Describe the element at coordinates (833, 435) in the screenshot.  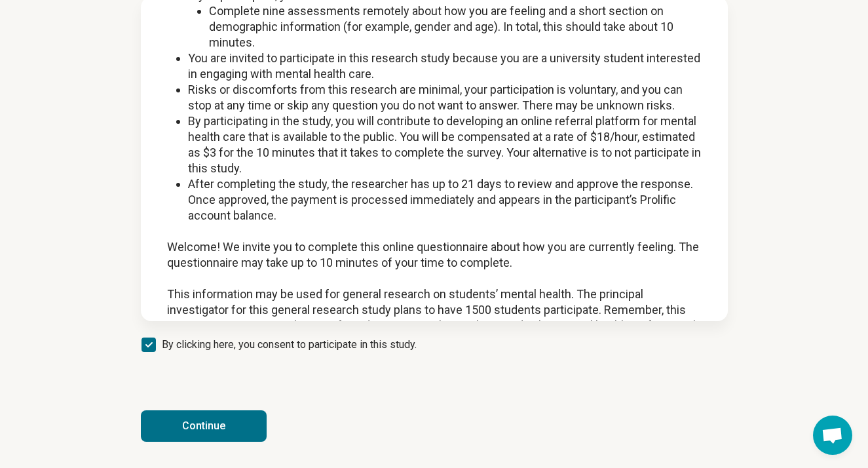
I see `div: Open chat` at that location.